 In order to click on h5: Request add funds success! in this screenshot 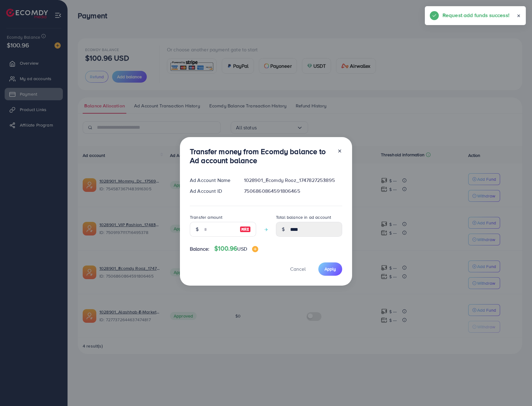, I will do `click(476, 15)`.